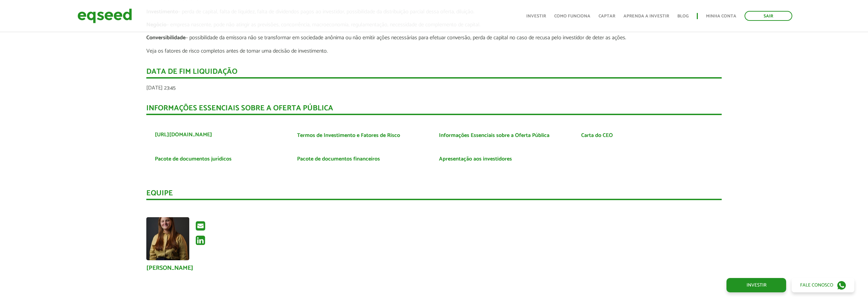 Image resolution: width=868 pixels, height=306 pixels. What do you see at coordinates (769, 16) in the screenshot?
I see `a: Sair` at bounding box center [769, 16].